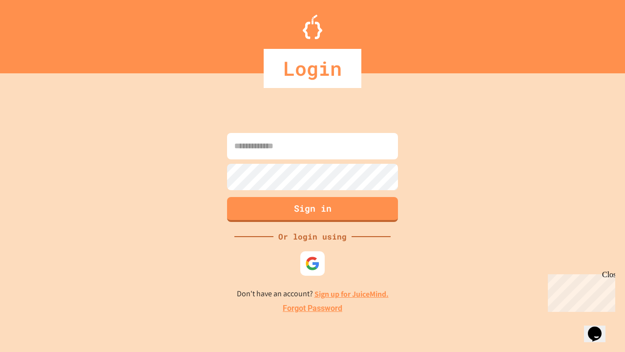 The height and width of the screenshot is (352, 625). Describe the element at coordinates (313, 209) in the screenshot. I see `button: Sign in` at that location.